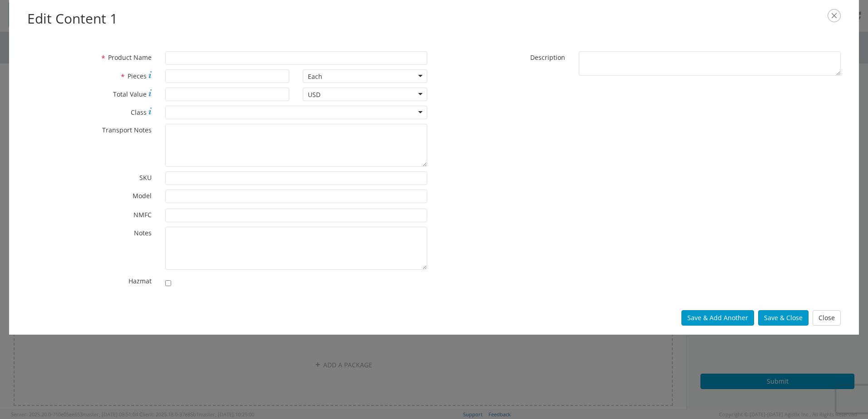  Describe the element at coordinates (314, 95) in the screenshot. I see `div: USD` at that location.